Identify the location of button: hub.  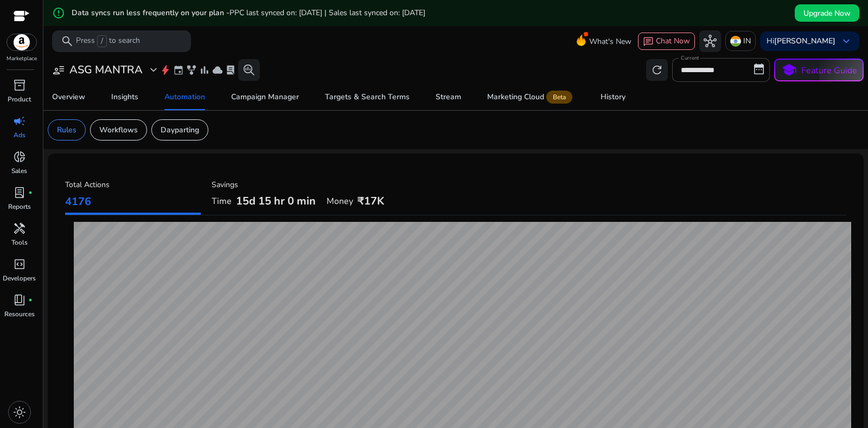
(710, 41).